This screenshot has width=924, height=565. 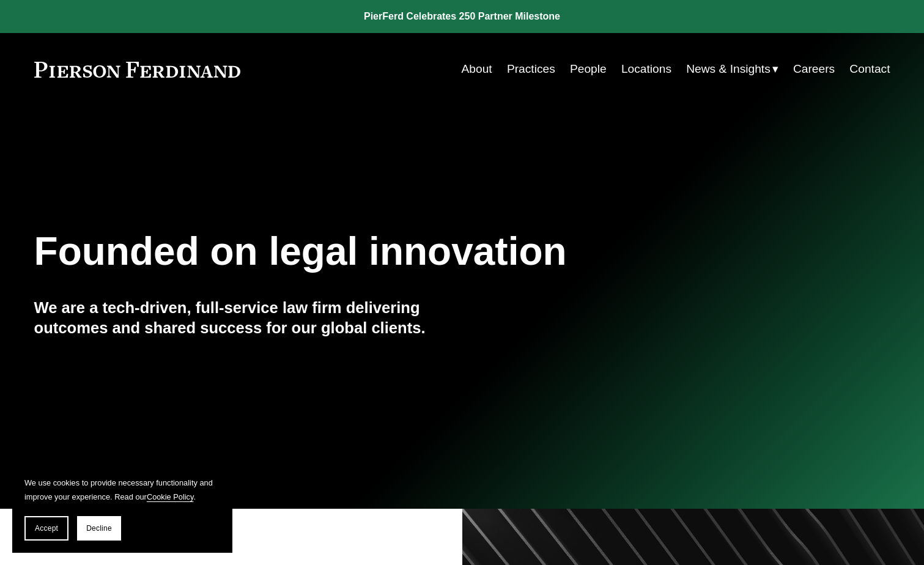 What do you see at coordinates (588, 69) in the screenshot?
I see `a: People` at bounding box center [588, 69].